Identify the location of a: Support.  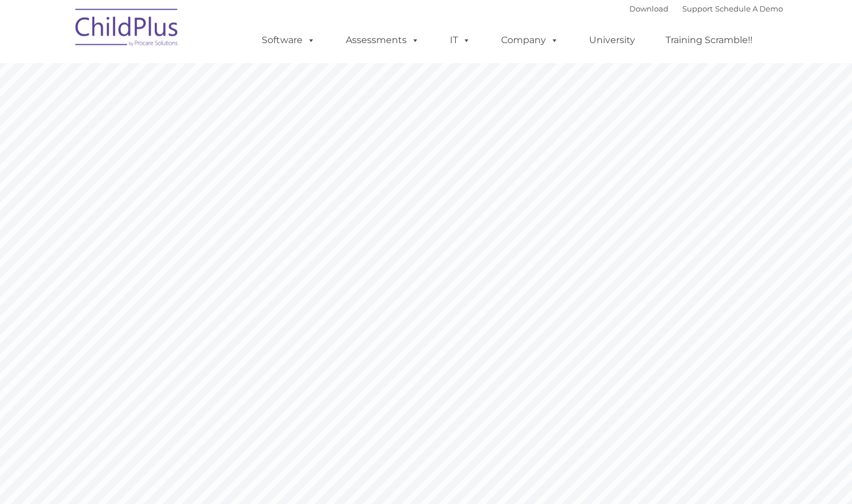
(697, 9).